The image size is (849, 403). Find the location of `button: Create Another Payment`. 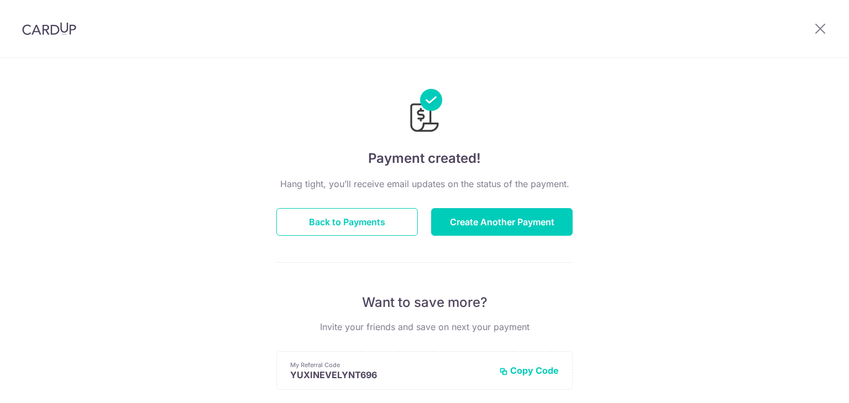

button: Create Another Payment is located at coordinates (502, 222).